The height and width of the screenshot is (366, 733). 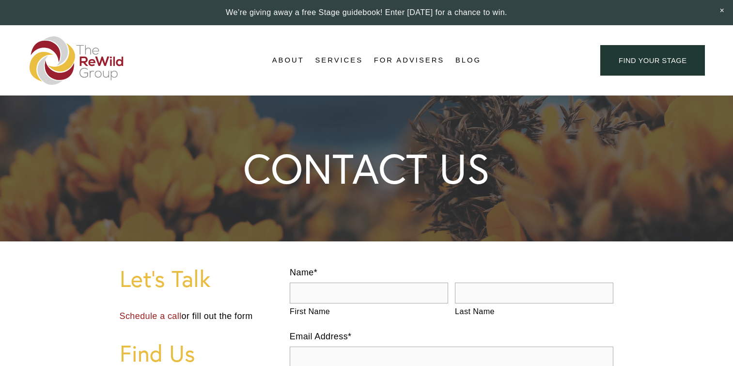 I want to click on input: Last Name, so click(x=534, y=293).